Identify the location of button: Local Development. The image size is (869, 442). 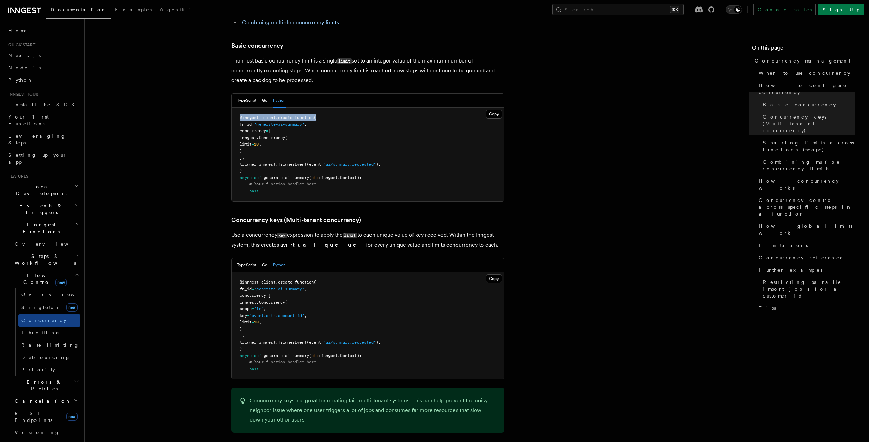
(43, 190).